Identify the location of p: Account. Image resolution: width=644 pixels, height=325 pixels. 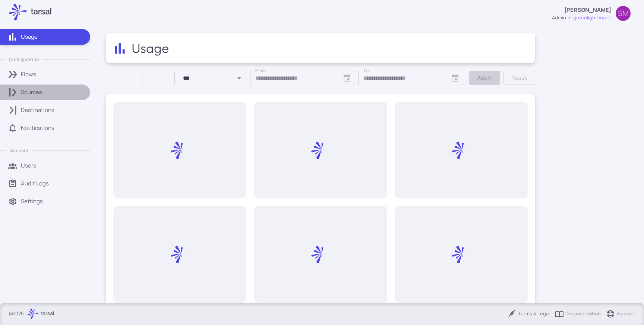
(19, 150).